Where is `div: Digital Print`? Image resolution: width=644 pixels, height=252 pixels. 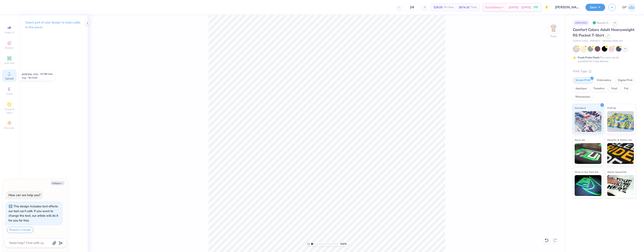 div: Digital Print is located at coordinates (625, 81).